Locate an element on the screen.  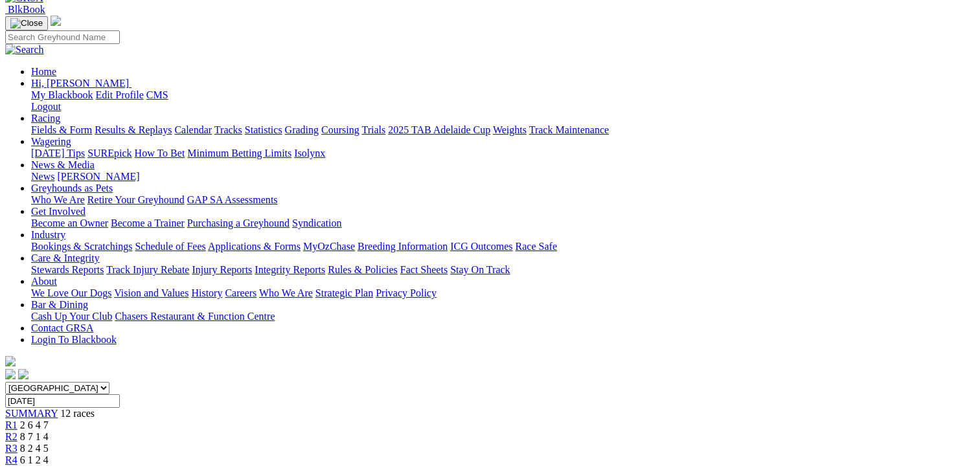
span: 8 7 1 4 is located at coordinates (34, 437).